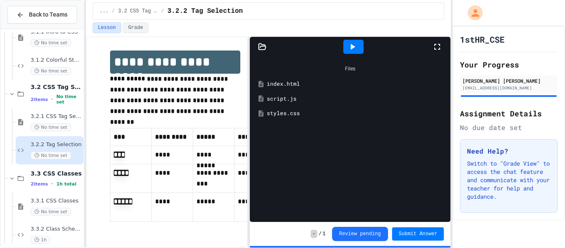 Image resolution: width=565 pixels, height=248 pixels. What do you see at coordinates (472, 13) in the screenshot?
I see `div: My Account` at bounding box center [472, 13].